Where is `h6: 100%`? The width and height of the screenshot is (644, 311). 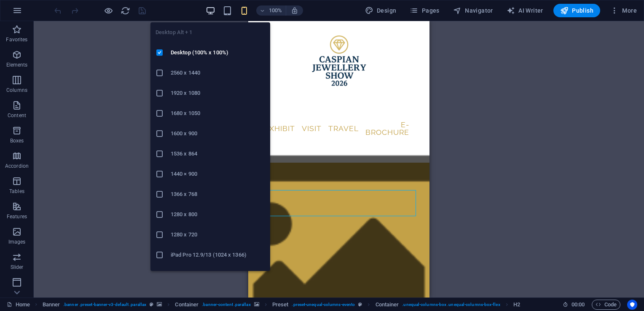
h6: 100% is located at coordinates (276, 10).